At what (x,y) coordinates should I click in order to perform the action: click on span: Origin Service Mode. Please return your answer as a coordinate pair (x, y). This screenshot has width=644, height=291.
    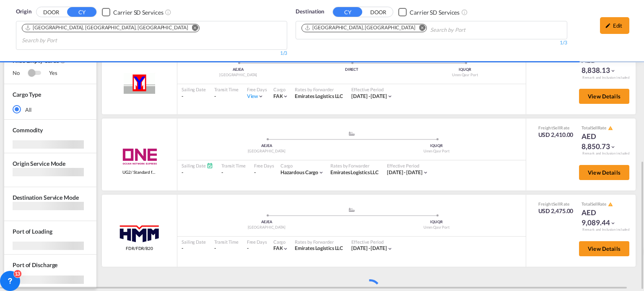
    Looking at the image, I should click on (39, 164).